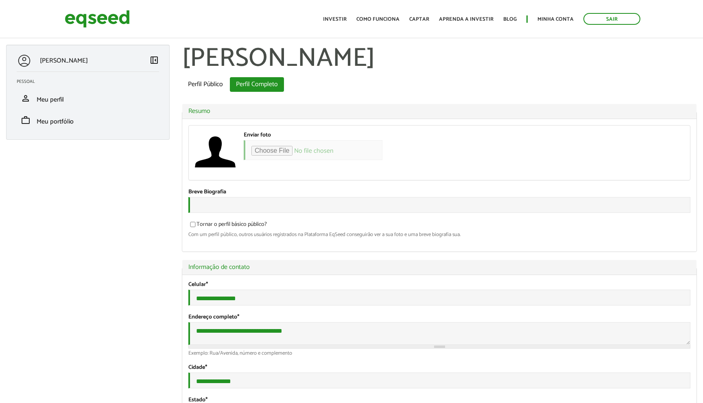  What do you see at coordinates (439, 235) in the screenshot?
I see `div: Com um perfil público, outros usuários registrados na Plataforma EqSeed conseguirão ver a sua fot...` at bounding box center [439, 235].